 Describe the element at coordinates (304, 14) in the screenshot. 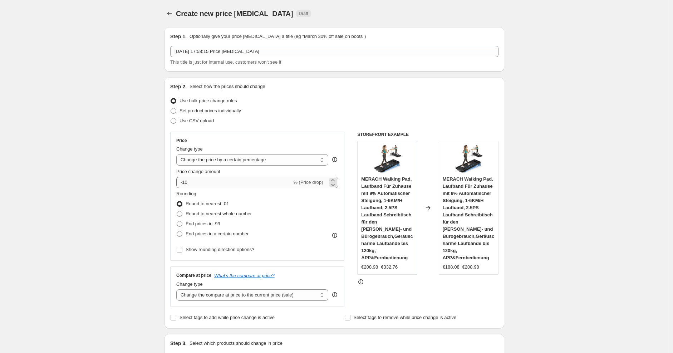

I see `span: Draft` at that location.